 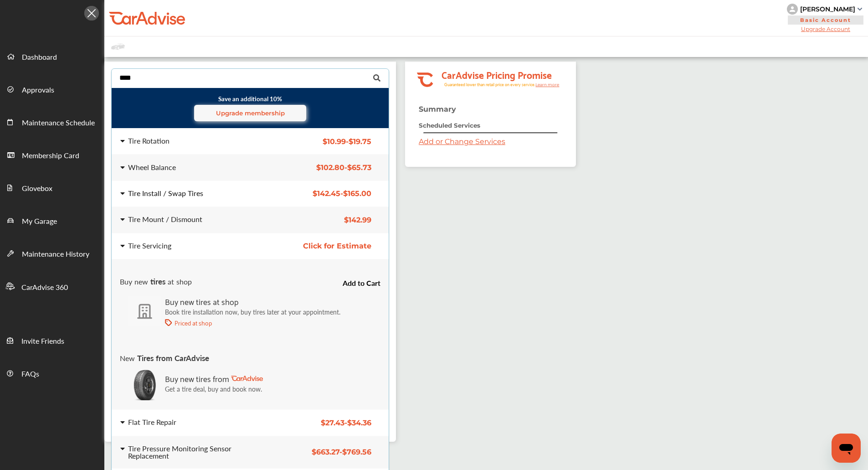 I want to click on strong: Scheduled Services, so click(x=449, y=126).